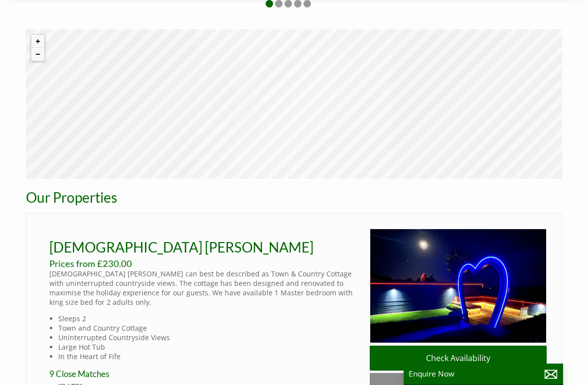 The height and width of the screenshot is (385, 588). What do you see at coordinates (458, 358) in the screenshot?
I see `a: Check Availability` at bounding box center [458, 358].